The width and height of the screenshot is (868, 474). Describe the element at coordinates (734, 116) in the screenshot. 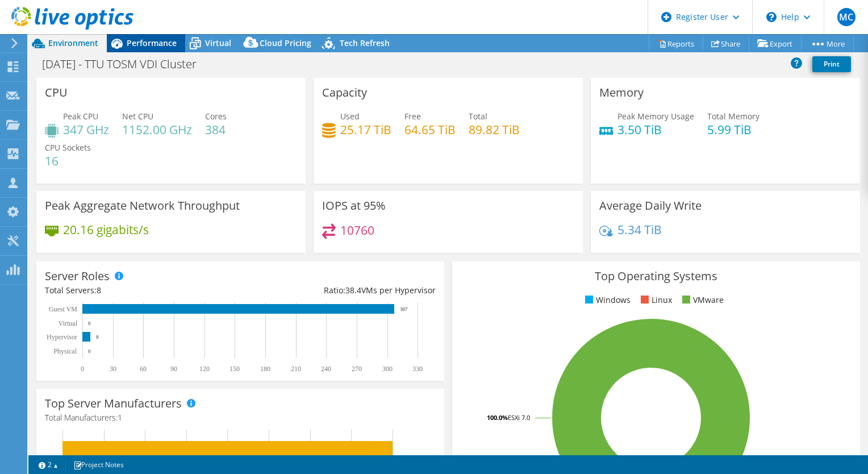

I see `span: Total Memory` at that location.